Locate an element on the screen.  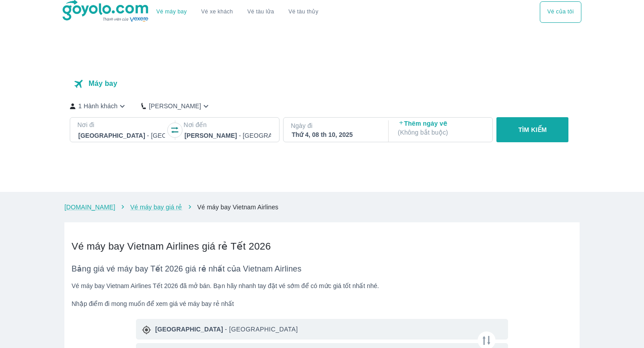
p: Máy bay is located at coordinates (103, 84).